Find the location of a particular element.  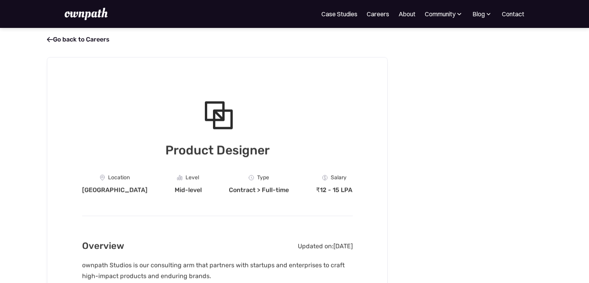

div: Salary is located at coordinates (338, 178).